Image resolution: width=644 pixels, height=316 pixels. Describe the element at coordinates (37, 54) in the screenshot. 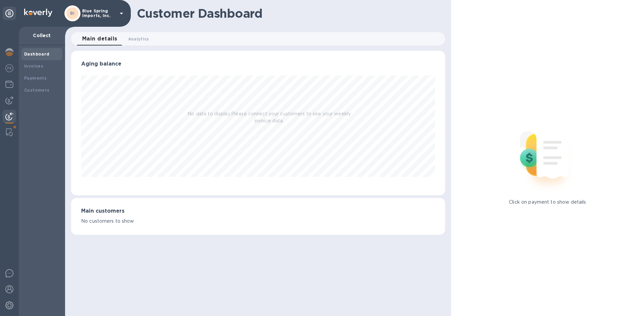

I see `b: Dashboard` at that location.